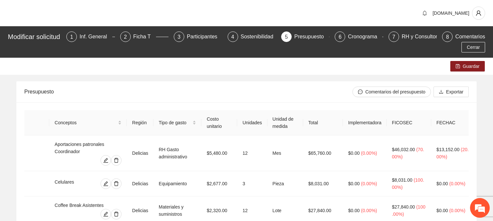 The height and width of the screenshot is (221, 493). What do you see at coordinates (125, 37) in the screenshot?
I see `span: 2` at bounding box center [125, 37].